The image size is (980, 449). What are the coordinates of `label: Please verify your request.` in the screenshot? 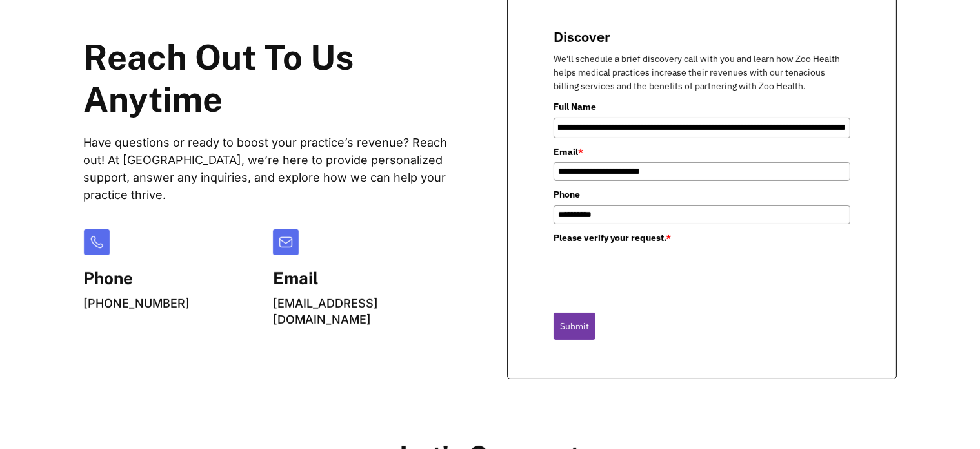 It's located at (702, 238).